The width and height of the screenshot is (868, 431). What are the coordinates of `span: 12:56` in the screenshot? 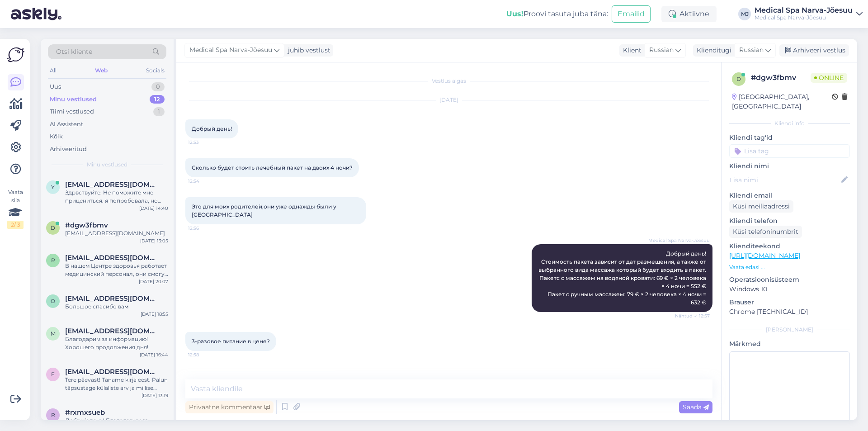 It's located at (205, 228).